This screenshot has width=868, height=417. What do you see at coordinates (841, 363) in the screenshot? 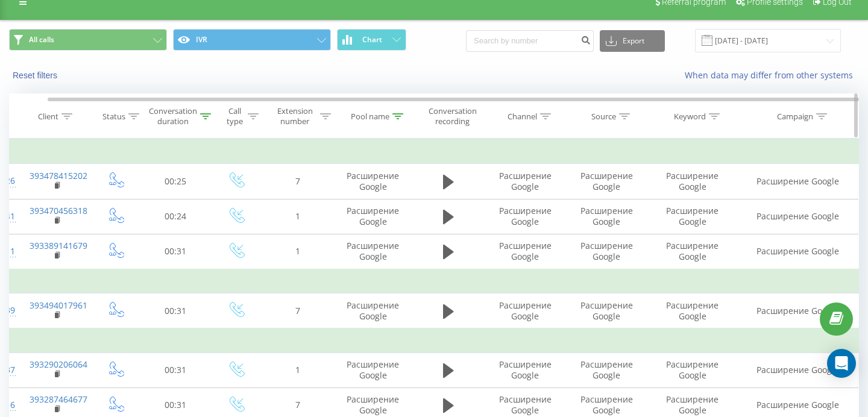
I see `div: Open Intercom Messenger` at bounding box center [841, 363].